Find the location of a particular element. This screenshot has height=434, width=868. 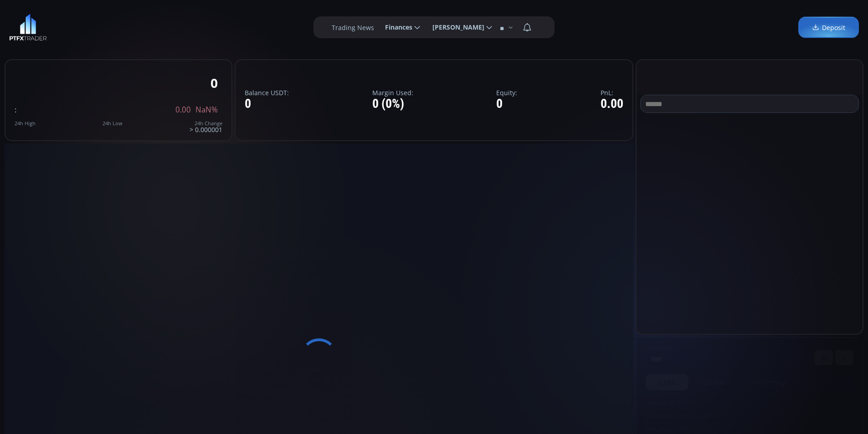

a: LOGO is located at coordinates (28, 27).